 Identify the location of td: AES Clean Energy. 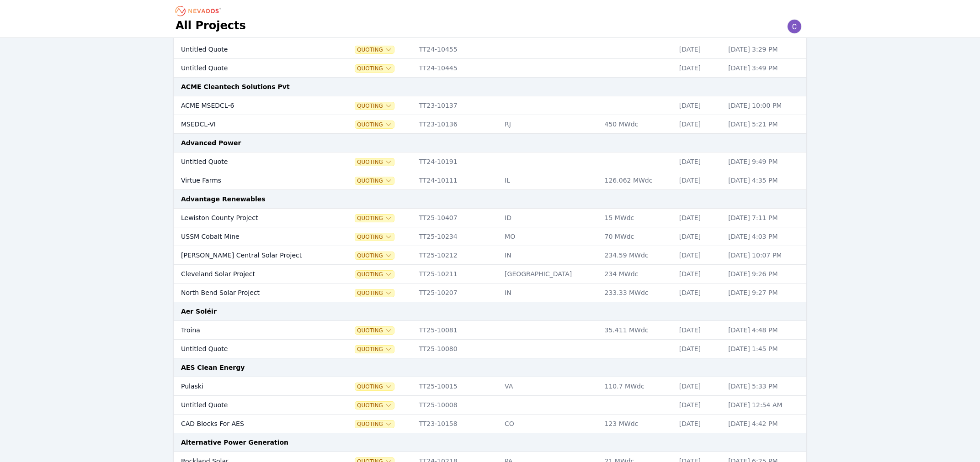
(490, 367).